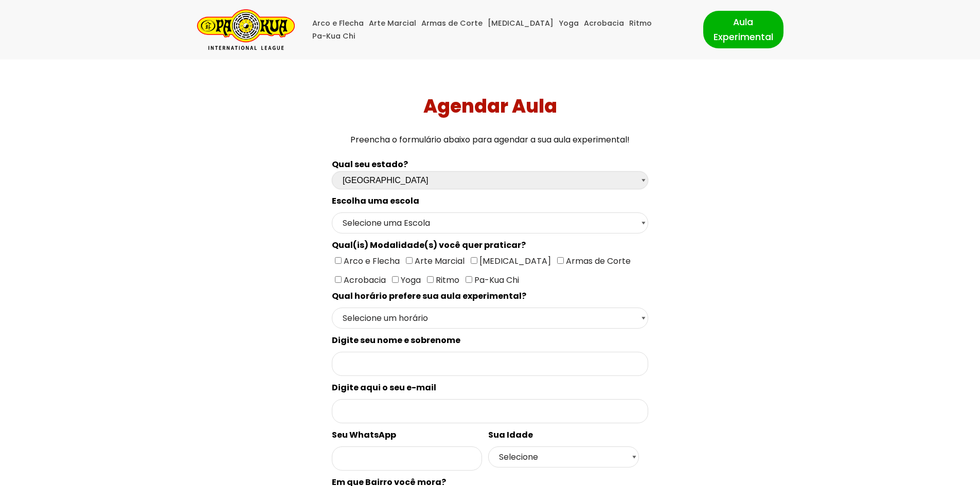 The image size is (980, 486). I want to click on input: Acrobacia, so click(338, 279).